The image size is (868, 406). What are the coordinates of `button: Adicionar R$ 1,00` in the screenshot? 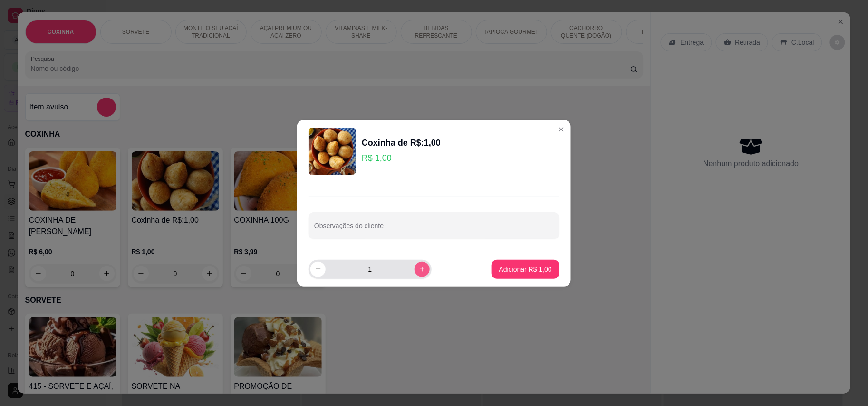 It's located at (525, 269).